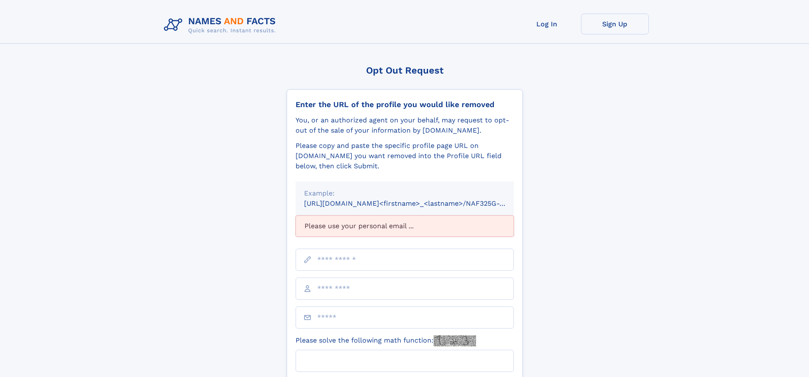 The image size is (809, 377). Describe the element at coordinates (547, 24) in the screenshot. I see `a: Log In` at that location.